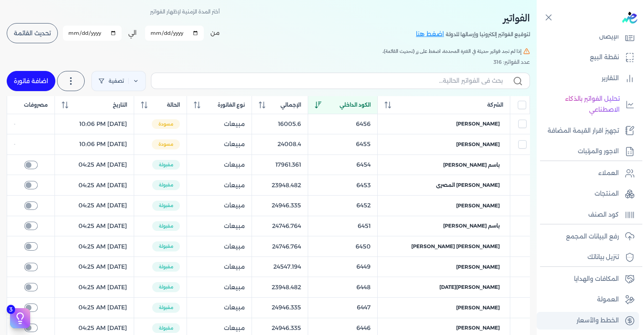 The width and height of the screenshot is (644, 335). What do you see at coordinates (609, 37) in the screenshot?
I see `p: الإيصال` at bounding box center [609, 37].